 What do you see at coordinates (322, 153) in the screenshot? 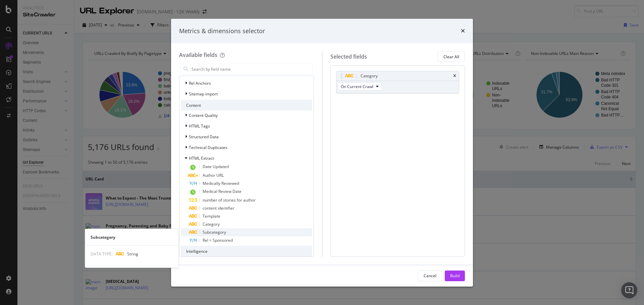
I see `div: modal` at bounding box center [322, 153].